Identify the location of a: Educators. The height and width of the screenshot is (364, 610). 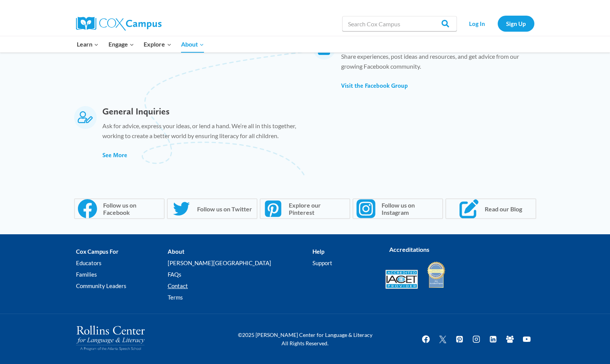
(122, 263).